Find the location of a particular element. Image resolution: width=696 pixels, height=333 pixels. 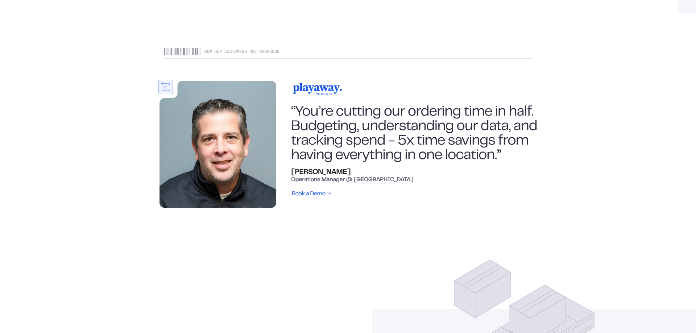

div: “You’re cutting our ordering time in half. Budgeting, understanding our data, and tracking spend ... is located at coordinates (414, 134).